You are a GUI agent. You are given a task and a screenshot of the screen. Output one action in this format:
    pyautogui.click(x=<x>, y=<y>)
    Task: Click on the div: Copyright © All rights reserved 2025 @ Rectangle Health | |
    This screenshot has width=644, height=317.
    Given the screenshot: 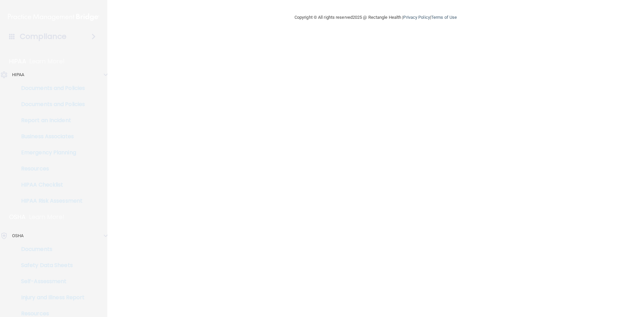 What is the action you would take?
    pyautogui.click(x=376, y=17)
    